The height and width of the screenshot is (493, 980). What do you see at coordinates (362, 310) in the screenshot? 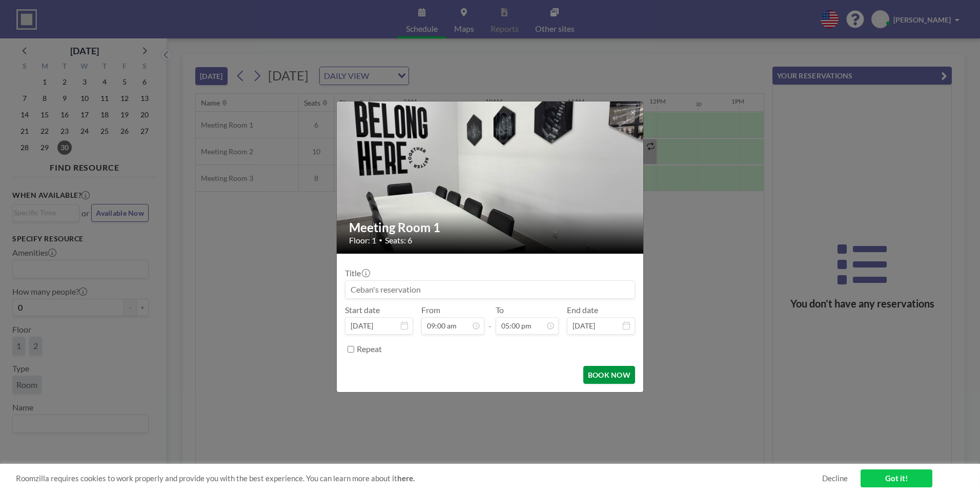
I see `label: Start date` at bounding box center [362, 310].